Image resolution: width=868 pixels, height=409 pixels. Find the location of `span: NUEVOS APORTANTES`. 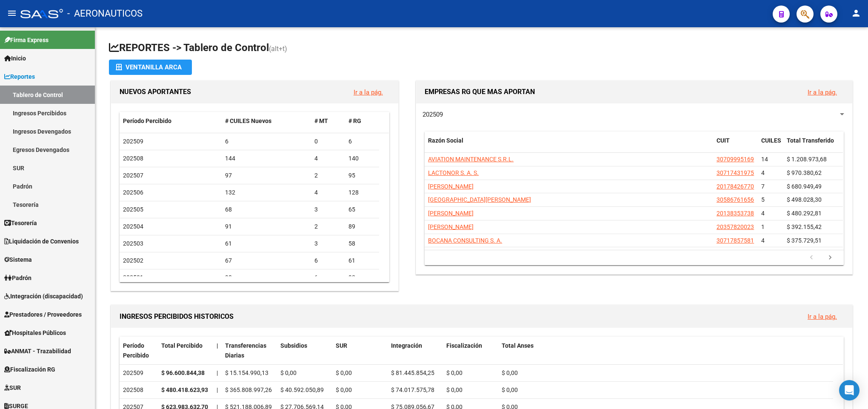

span: NUEVOS APORTANTES is located at coordinates (155, 91).